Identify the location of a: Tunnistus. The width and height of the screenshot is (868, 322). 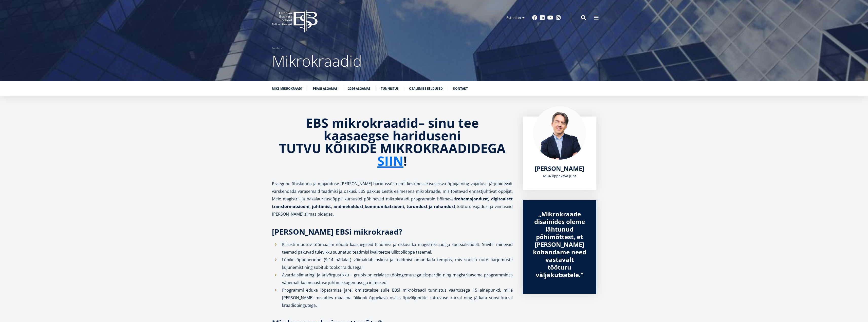
(390, 89).